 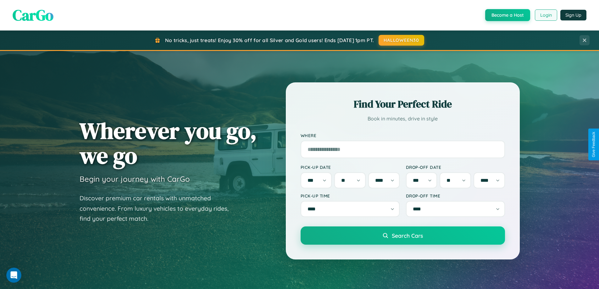 I want to click on label: Pick-up Time, so click(x=350, y=196).